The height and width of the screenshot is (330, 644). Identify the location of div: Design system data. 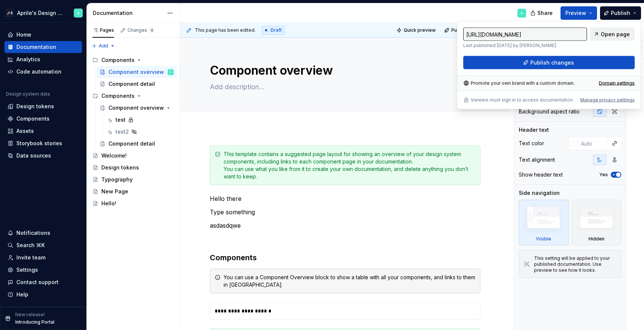
(28, 94).